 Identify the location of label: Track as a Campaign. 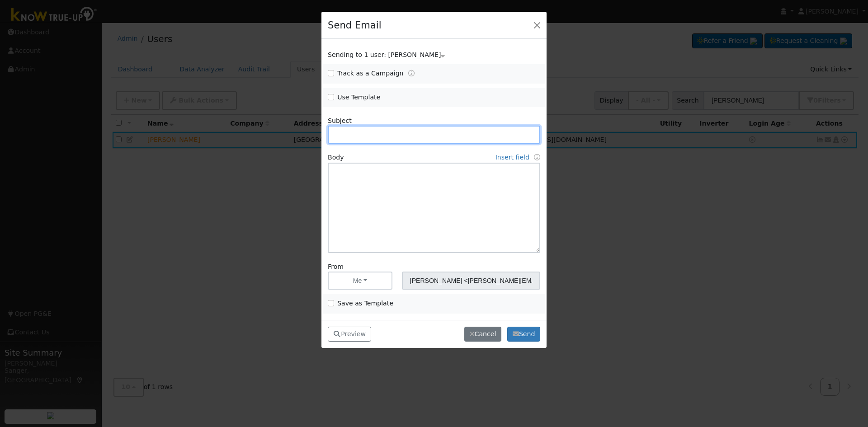
(370, 73).